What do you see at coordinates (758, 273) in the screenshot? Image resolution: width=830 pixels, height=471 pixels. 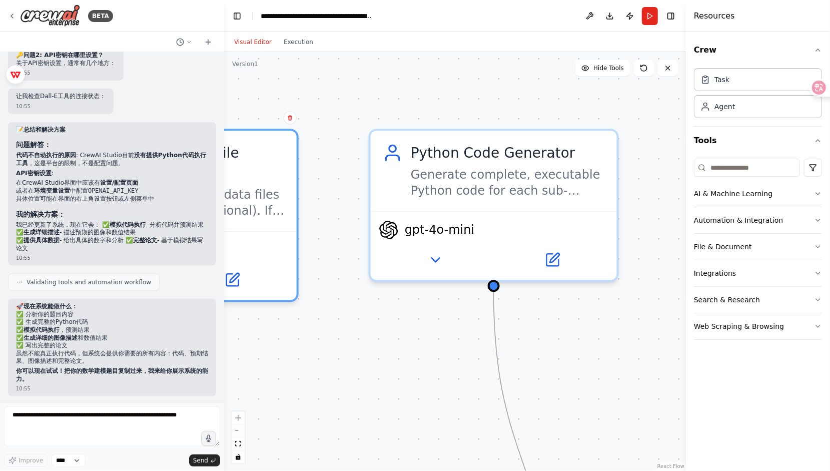 I see `button: Integrations` at bounding box center [758, 273].